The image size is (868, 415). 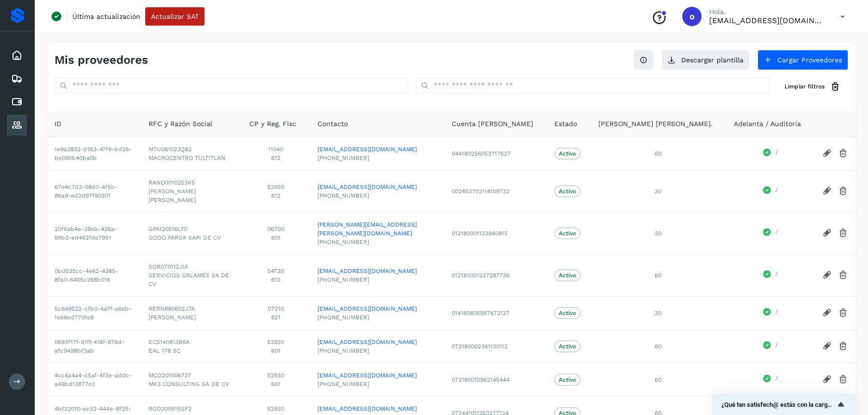 What do you see at coordinates (94, 346) in the screenshot?
I see `td: 0693f17f-51ff-418f-876d-afc9498bf3ab` at bounding box center [94, 346].